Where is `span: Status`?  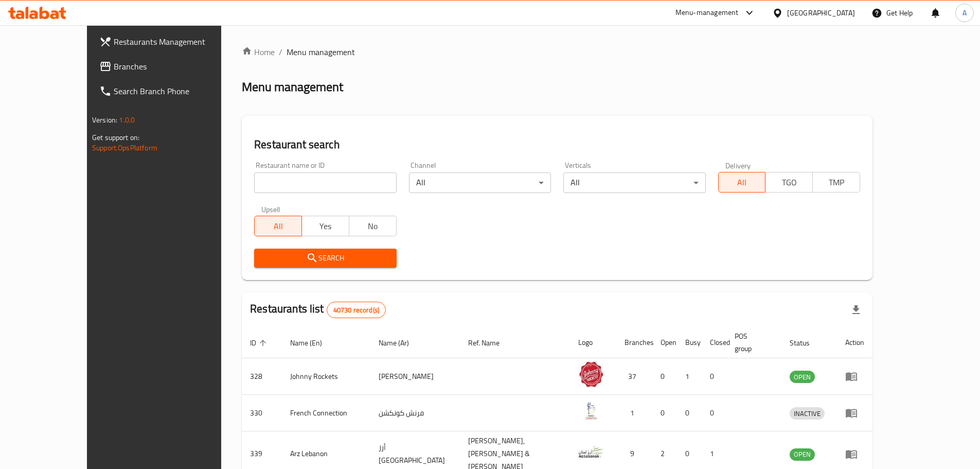 span: Status is located at coordinates (806, 343).